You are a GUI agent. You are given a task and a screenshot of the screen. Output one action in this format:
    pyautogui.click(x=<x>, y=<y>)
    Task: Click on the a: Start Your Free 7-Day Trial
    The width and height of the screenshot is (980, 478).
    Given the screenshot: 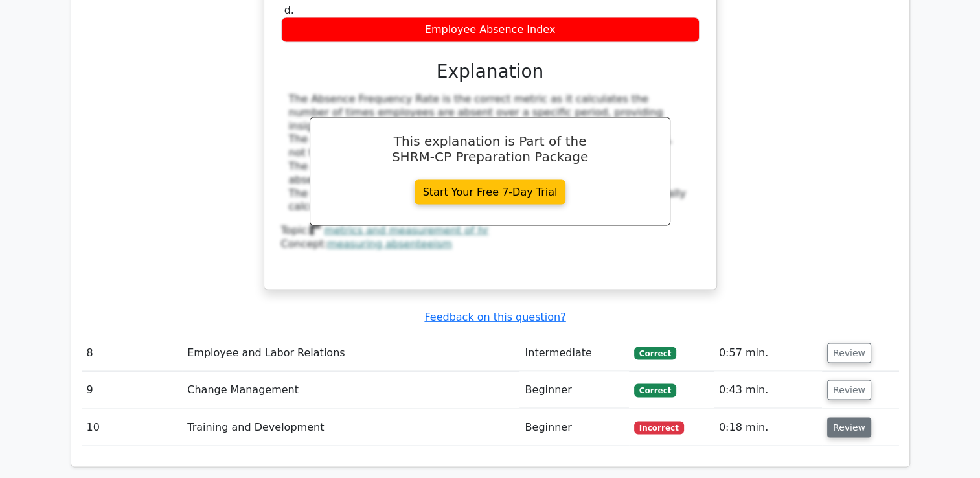 What is the action you would take?
    pyautogui.click(x=490, y=192)
    